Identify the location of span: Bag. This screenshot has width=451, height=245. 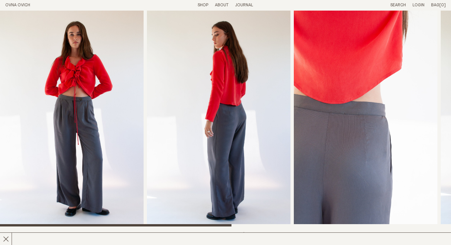
(435, 5).